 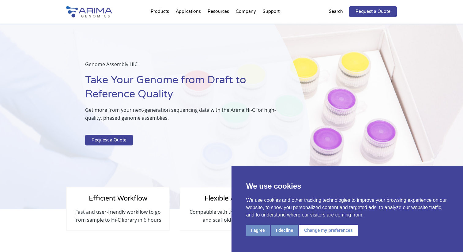 What do you see at coordinates (336, 12) in the screenshot?
I see `p: Search` at bounding box center [336, 12].